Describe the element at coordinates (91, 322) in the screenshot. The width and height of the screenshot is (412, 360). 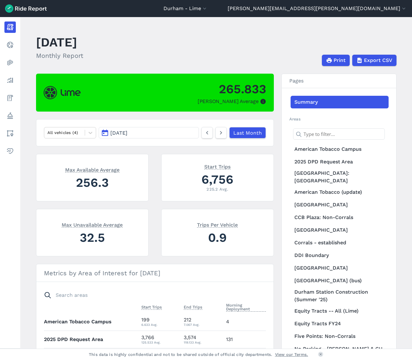
I see `th: American Tobacco Campus` at that location.